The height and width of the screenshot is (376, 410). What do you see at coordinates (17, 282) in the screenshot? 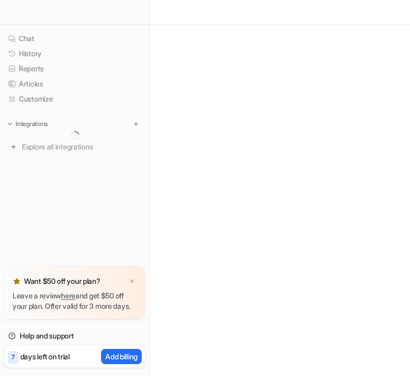
I see `img: star` at bounding box center [17, 282].